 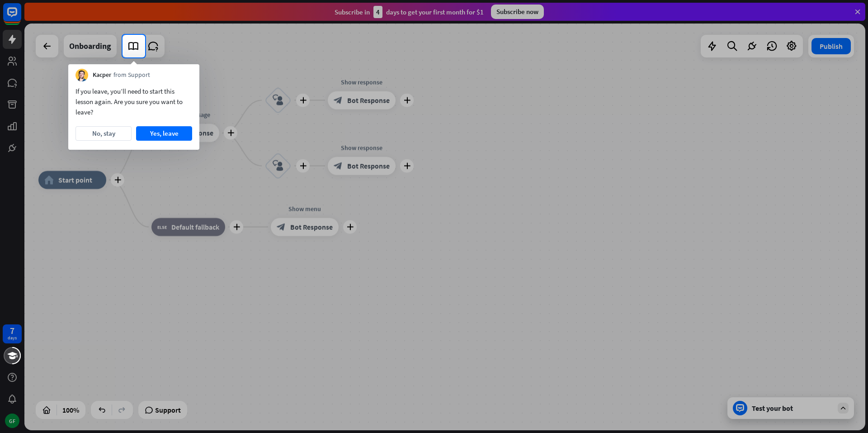 What do you see at coordinates (103, 134) in the screenshot?
I see `button: No, stay` at bounding box center [103, 134].